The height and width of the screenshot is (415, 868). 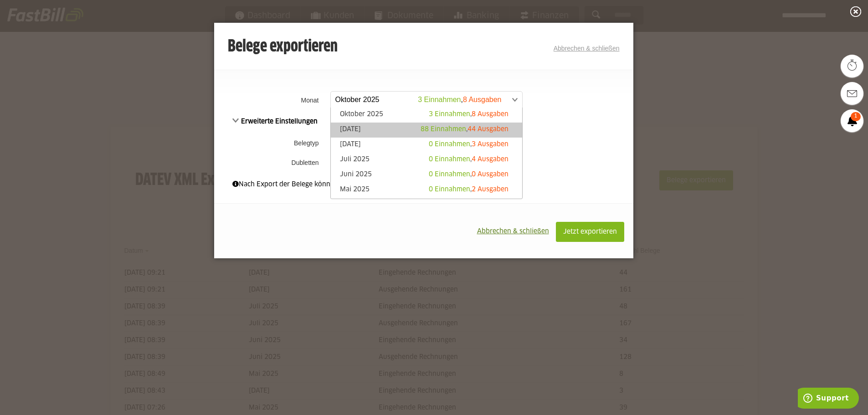 I want to click on a: Mai 2025, so click(x=426, y=190).